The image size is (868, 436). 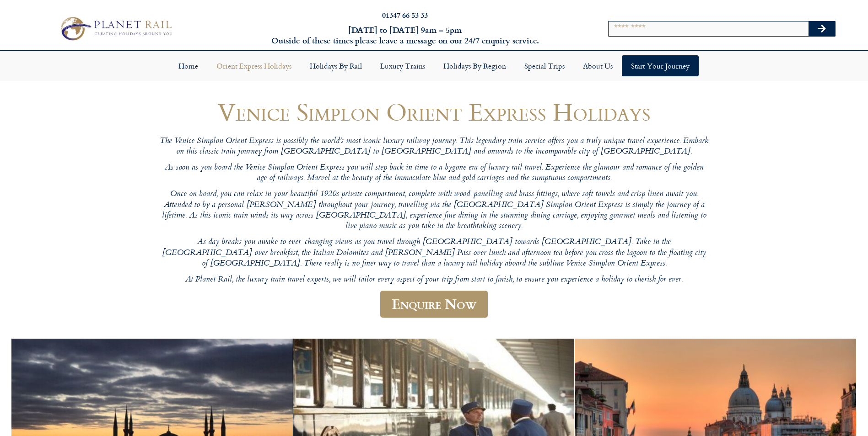 What do you see at coordinates (661, 66) in the screenshot?
I see `a: Start your Journey` at bounding box center [661, 66].